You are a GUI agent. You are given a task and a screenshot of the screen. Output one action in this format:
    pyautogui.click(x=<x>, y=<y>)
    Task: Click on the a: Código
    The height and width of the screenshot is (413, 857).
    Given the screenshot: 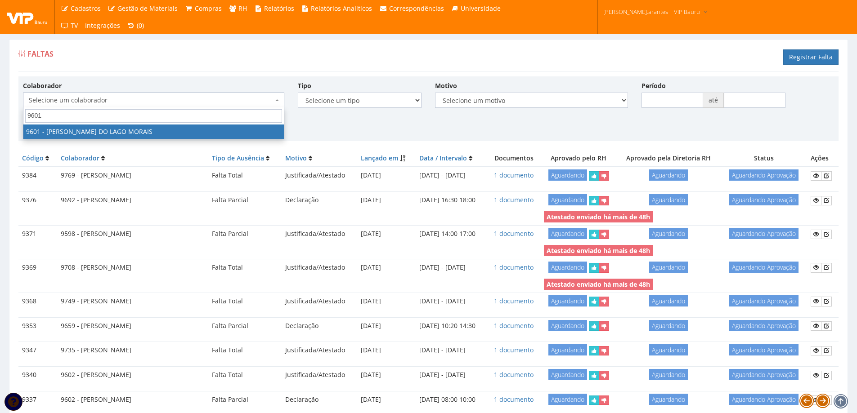 What is the action you would take?
    pyautogui.click(x=33, y=158)
    